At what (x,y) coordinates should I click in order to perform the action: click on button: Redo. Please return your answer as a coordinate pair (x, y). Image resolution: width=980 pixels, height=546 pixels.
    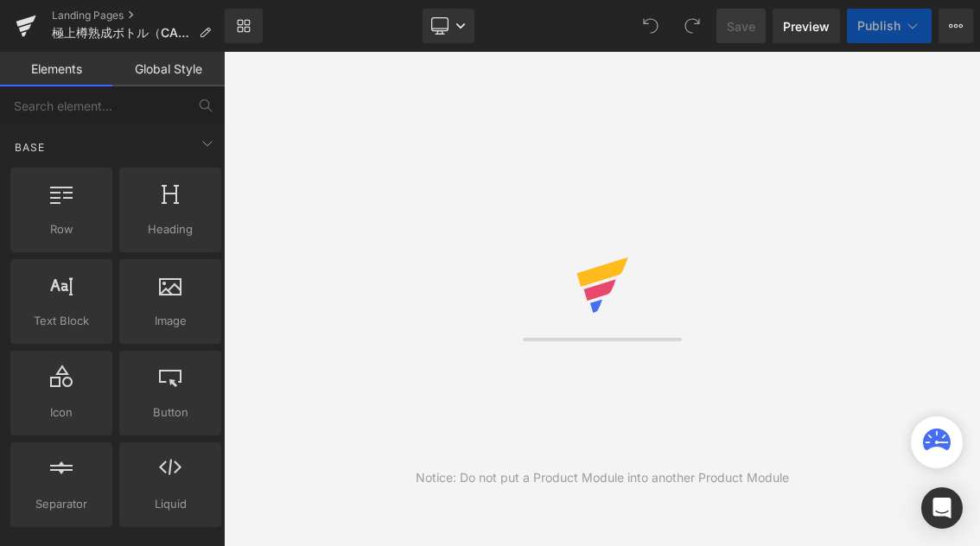
    Looking at the image, I should click on (692, 26).